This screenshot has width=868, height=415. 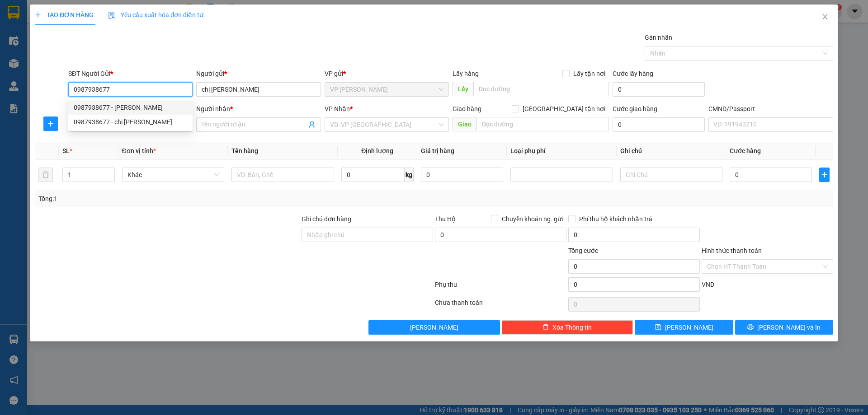 I want to click on span: Xóa Thông tin, so click(x=572, y=327).